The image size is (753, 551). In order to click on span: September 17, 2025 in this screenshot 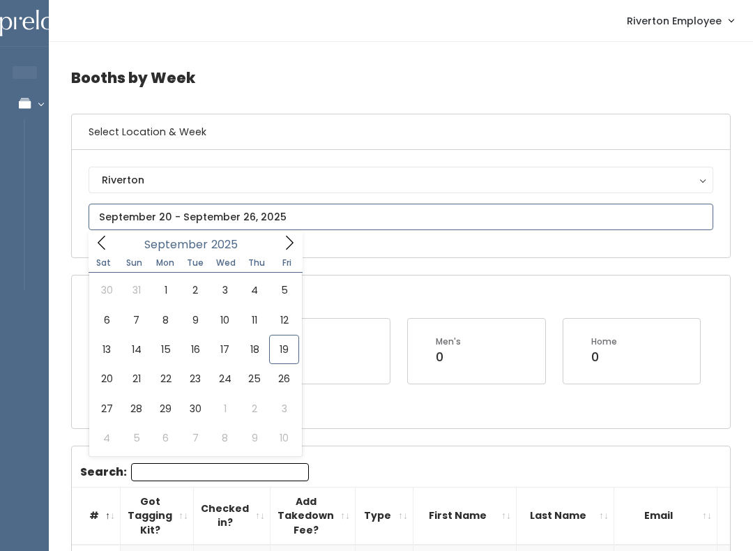, I will do `click(225, 349)`.